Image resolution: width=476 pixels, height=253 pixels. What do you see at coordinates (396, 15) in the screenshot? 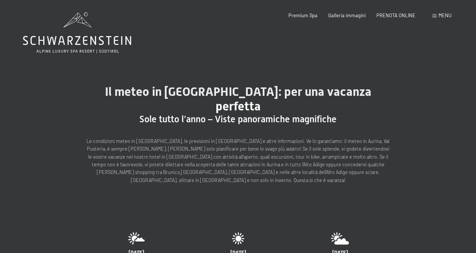
I see `a: PRENOTA ONLINE` at bounding box center [396, 15].